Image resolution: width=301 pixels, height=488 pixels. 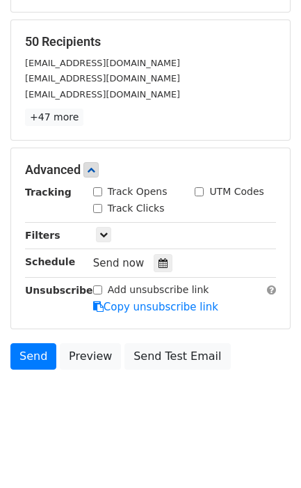 What do you see at coordinates (90, 356) in the screenshot?
I see `a: Preview` at bounding box center [90, 356].